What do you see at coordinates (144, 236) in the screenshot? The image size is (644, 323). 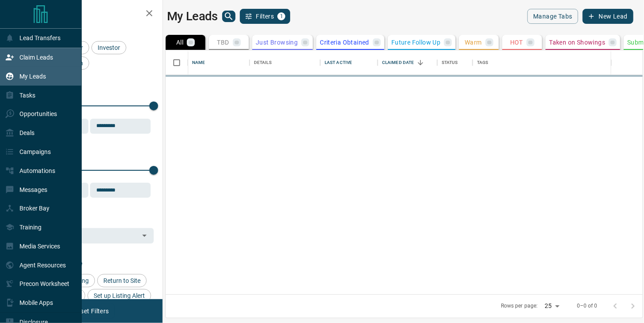 I see `button: Open` at bounding box center [144, 236].